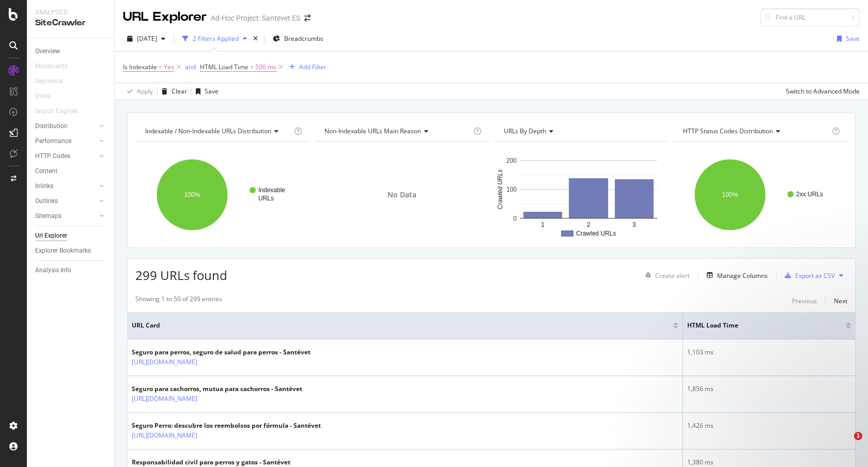  What do you see at coordinates (56, 66) in the screenshot?
I see `a: Movements` at bounding box center [56, 66].